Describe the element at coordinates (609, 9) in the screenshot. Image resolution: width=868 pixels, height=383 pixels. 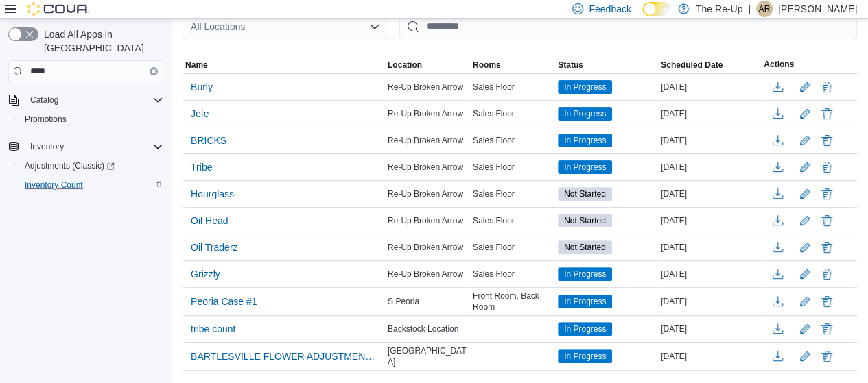
I see `span: Feedback` at that location.